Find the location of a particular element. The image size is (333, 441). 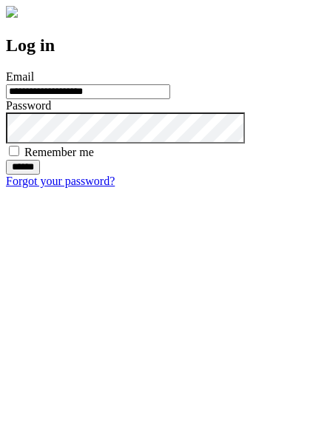

label: Remember me is located at coordinates (59, 152).